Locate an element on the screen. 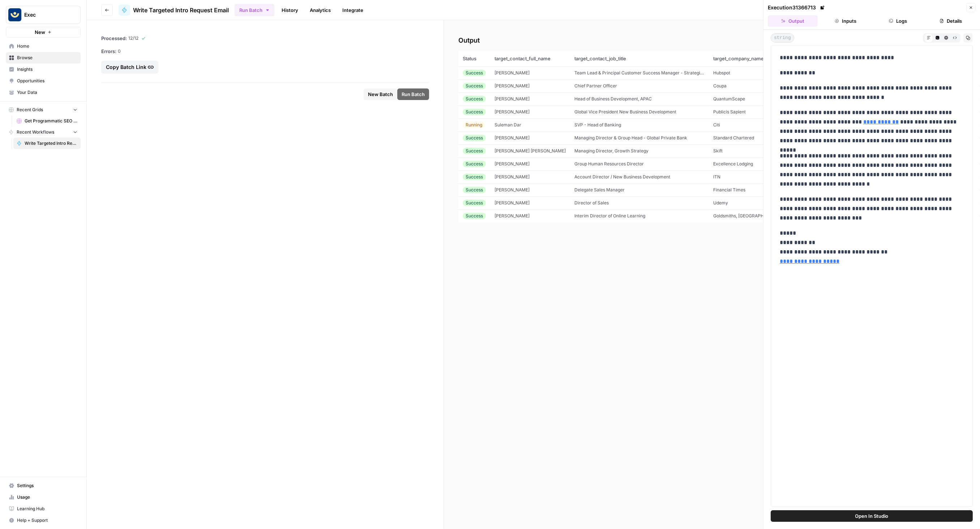  th: target_company_name is located at coordinates (748, 59).